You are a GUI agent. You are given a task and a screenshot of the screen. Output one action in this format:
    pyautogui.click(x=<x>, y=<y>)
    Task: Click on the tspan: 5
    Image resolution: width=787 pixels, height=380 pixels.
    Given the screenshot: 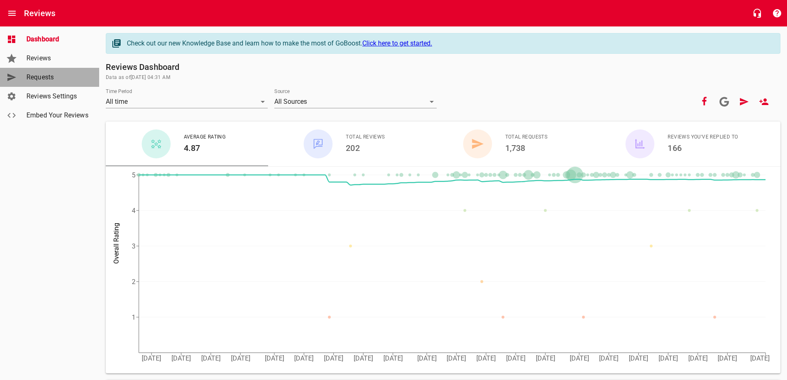 What is the action you would take?
    pyautogui.click(x=133, y=175)
    